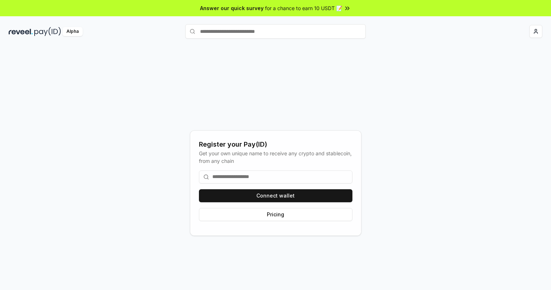  Describe the element at coordinates (73, 31) in the screenshot. I see `div: Alpha` at that location.